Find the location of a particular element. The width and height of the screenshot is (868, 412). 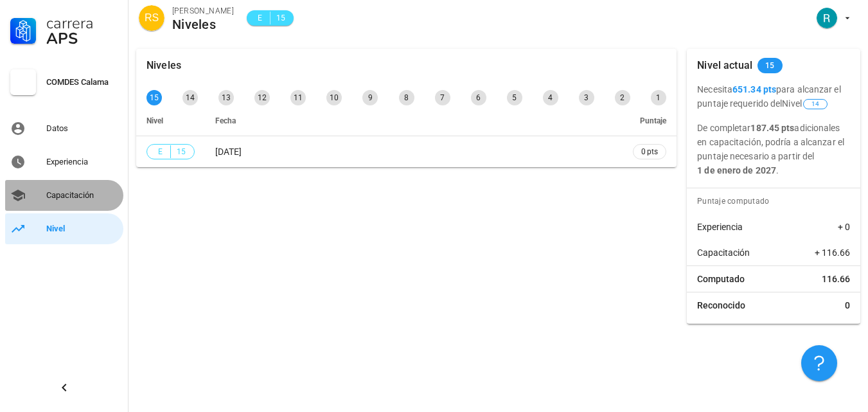

span: 14 is located at coordinates (815, 104).